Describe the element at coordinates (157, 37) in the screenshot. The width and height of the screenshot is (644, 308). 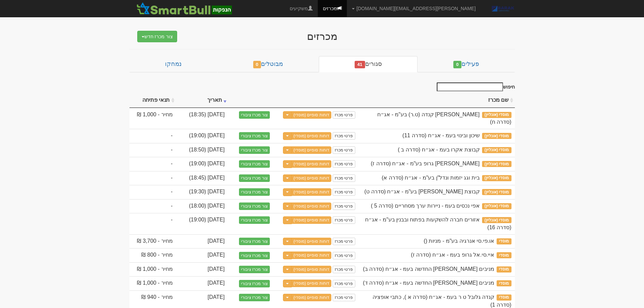
I see `button: צור מכרז חדש` at that location.